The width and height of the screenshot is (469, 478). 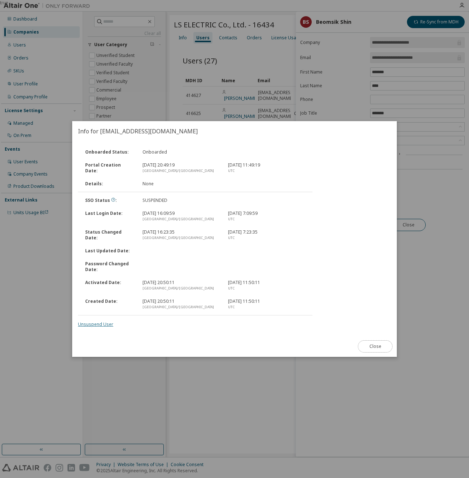 I want to click on div: Portal Creation Date :, so click(x=109, y=168).